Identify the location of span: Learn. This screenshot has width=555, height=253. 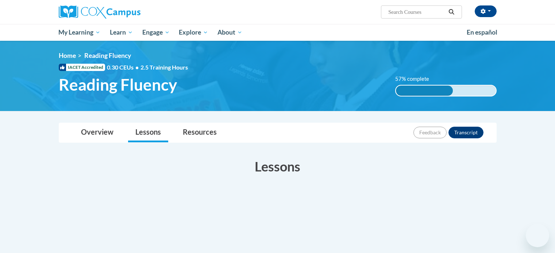
(121, 32).